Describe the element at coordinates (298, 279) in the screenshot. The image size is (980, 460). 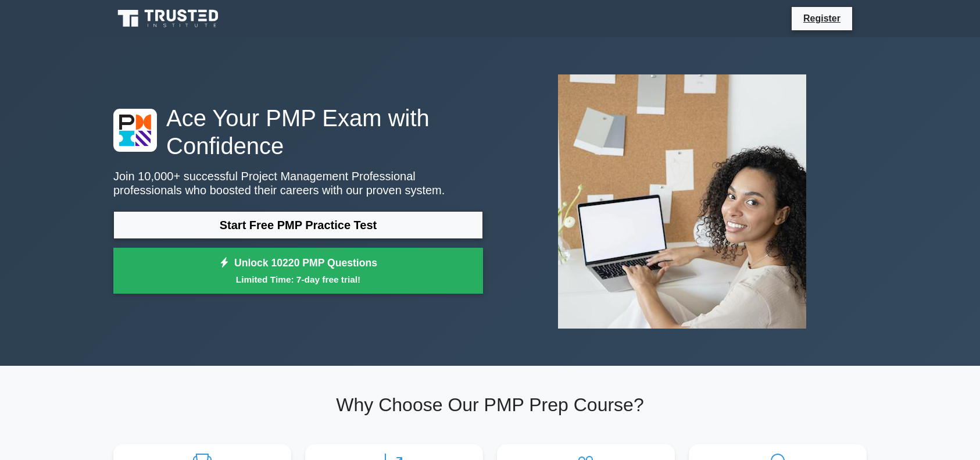
I see `small: Limited Time: 7-day free trial!` at that location.